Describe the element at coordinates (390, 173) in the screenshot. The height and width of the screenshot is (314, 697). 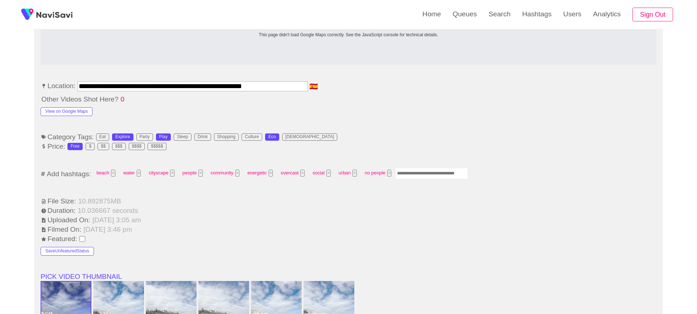
I see `button: Tag at index 9 with value 1716464 focussed. Press backspace to remove` at that location.